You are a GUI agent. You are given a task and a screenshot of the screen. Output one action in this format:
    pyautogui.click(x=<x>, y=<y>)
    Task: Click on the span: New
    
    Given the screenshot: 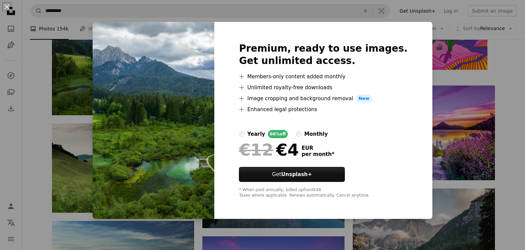 What is the action you would take?
    pyautogui.click(x=364, y=99)
    